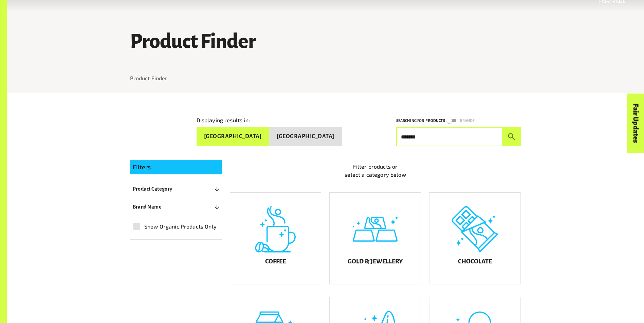 This screenshot has height=323, width=644. I want to click on button: Brand Name, so click(176, 207).